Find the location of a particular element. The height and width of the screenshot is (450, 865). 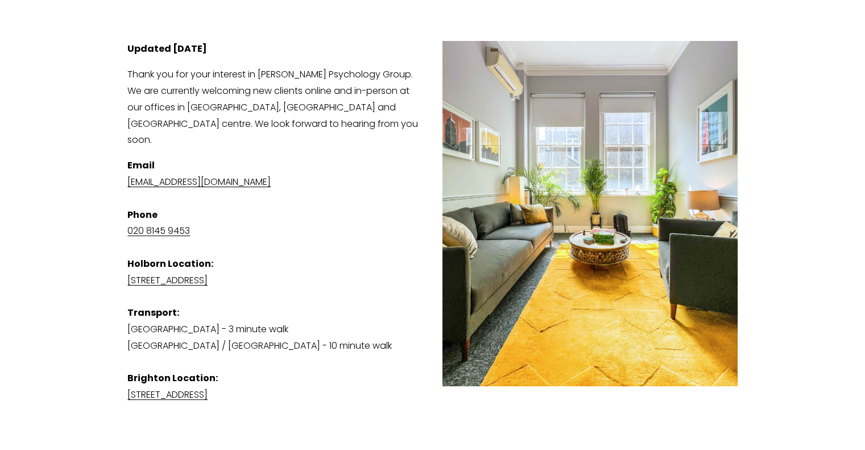

strong: Transport: is located at coordinates (153, 312).